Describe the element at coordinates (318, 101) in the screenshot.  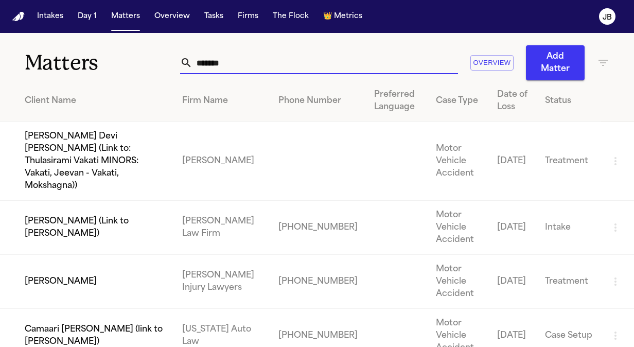
I see `div: Phone Number` at that location.